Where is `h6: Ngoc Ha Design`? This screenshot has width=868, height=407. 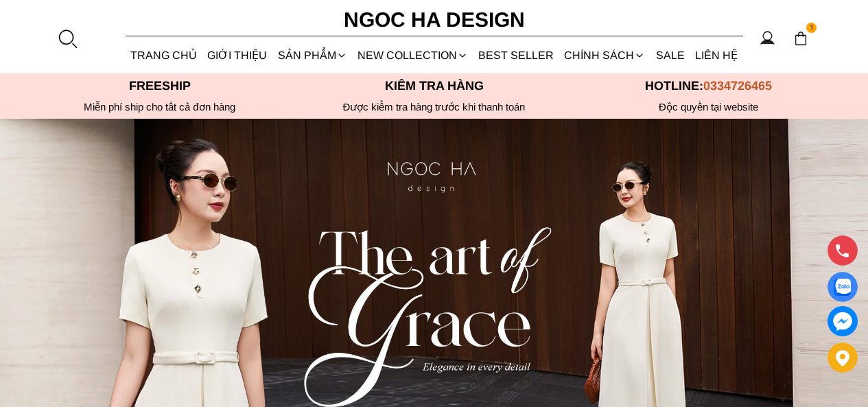
h6: Ngoc Ha Design is located at coordinates (434, 20).